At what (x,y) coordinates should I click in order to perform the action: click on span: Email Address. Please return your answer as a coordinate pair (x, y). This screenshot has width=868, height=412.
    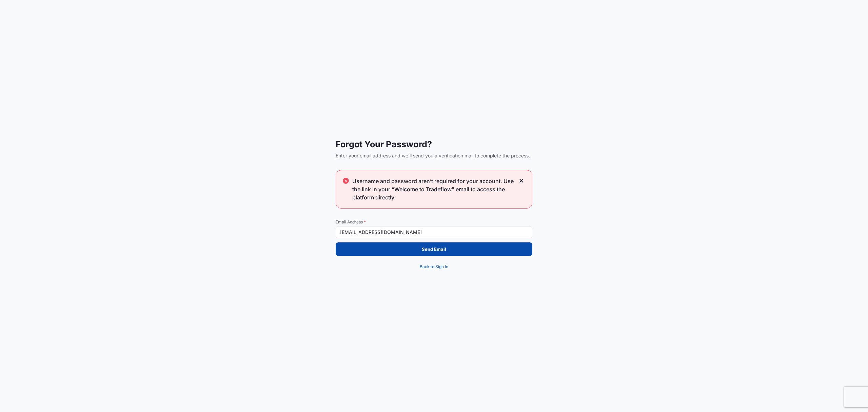
    Looking at the image, I should click on (434, 222).